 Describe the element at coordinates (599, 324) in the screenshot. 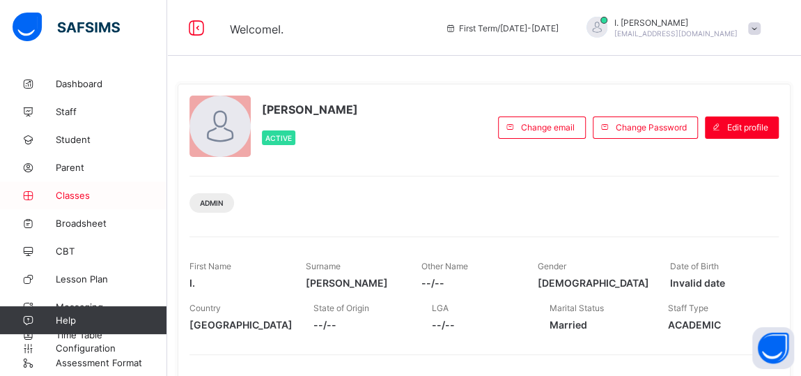

I see `span: Married` at that location.